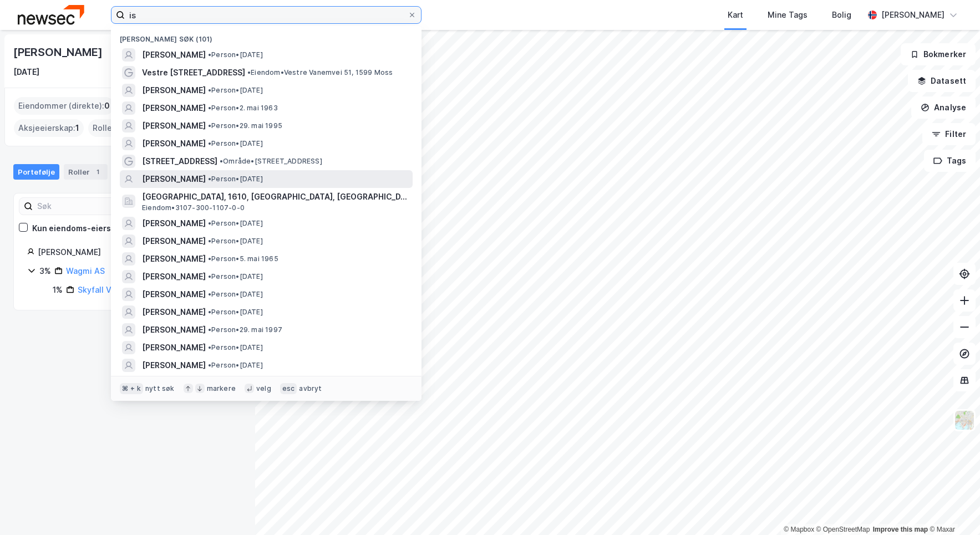 This screenshot has height=535, width=980. I want to click on a: Skyfall Ventures Fund II AS, so click(129, 289).